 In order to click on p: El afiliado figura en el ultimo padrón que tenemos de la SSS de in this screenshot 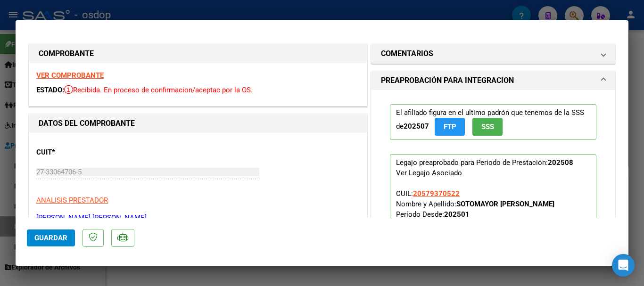, I will do `click(493, 121)`.